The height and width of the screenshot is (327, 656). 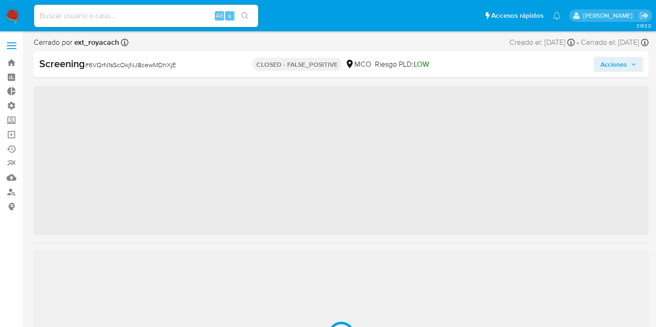 I want to click on span: LOW, so click(x=421, y=64).